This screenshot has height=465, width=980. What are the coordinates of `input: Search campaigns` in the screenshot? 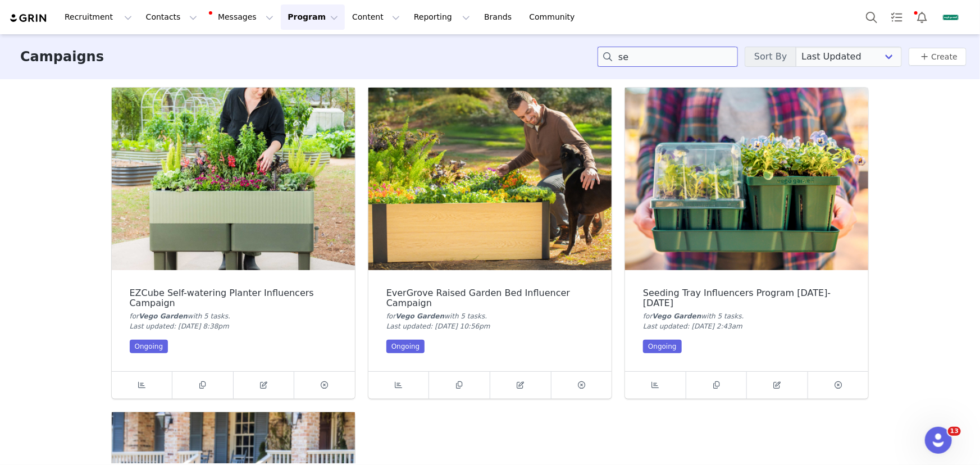 It's located at (668, 57).